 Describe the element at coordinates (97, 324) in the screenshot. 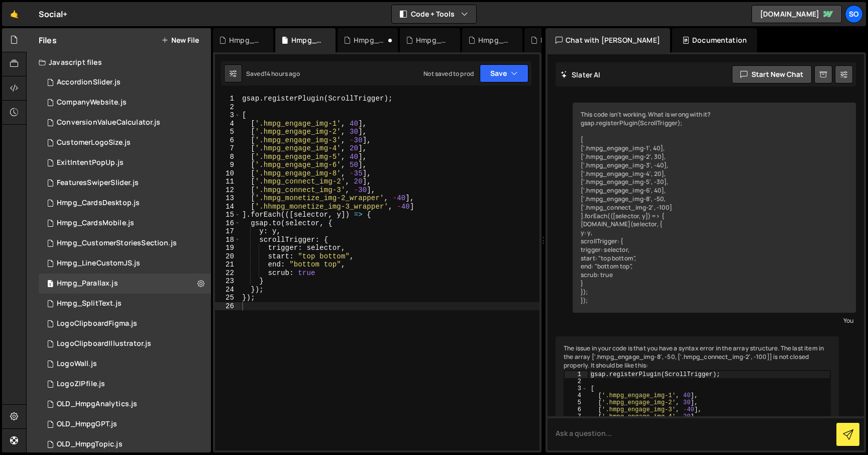

I see `div: LogoClipboardFigma.js` at that location.